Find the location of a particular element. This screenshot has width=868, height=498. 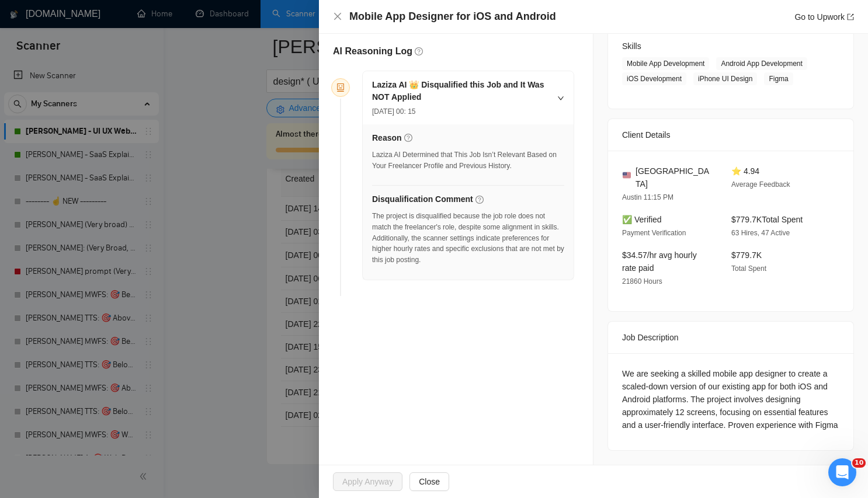

div: The project is disqualified because the job role does not match the freelancer's role, despite so... is located at coordinates (467, 238).